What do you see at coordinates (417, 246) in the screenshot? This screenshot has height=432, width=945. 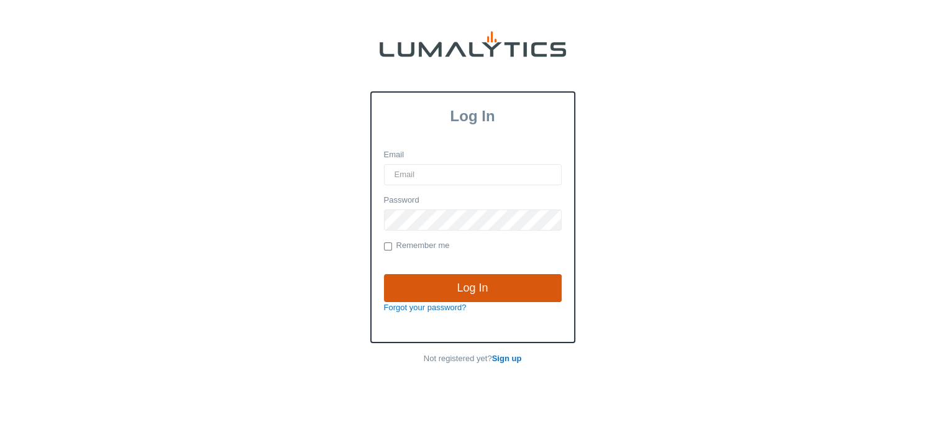 I see `label: Remember me` at bounding box center [417, 246].